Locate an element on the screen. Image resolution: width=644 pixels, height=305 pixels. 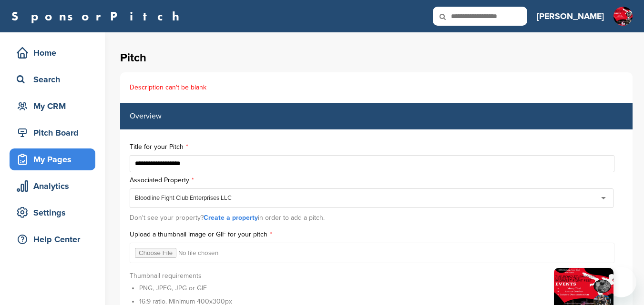
a: Create a property is located at coordinates (231, 217).